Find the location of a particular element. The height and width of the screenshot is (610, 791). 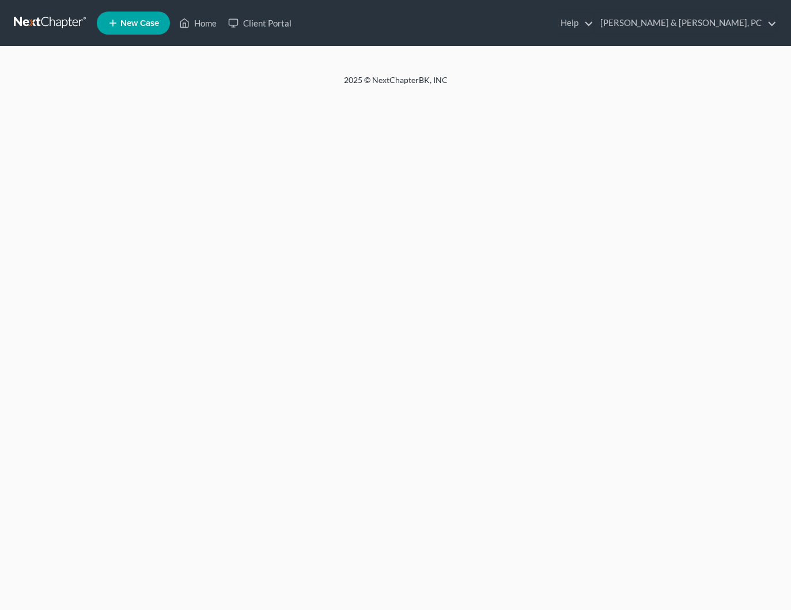

div: 2025 © NextChapterBK, INC is located at coordinates (396, 85).